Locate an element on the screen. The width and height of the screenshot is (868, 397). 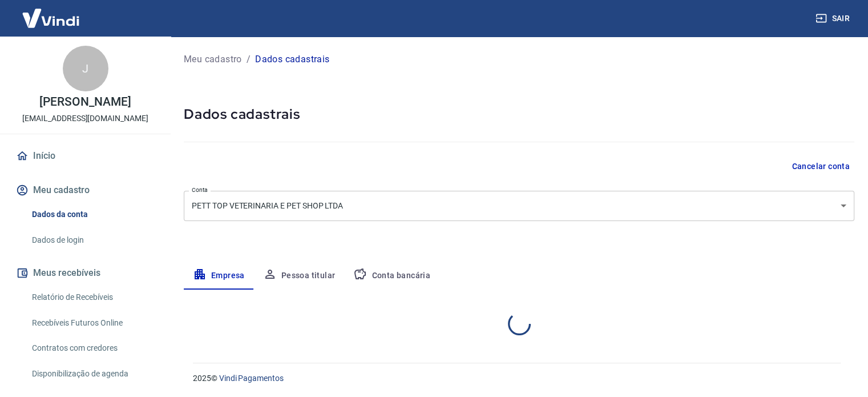
img: Vindi is located at coordinates (51, 18).